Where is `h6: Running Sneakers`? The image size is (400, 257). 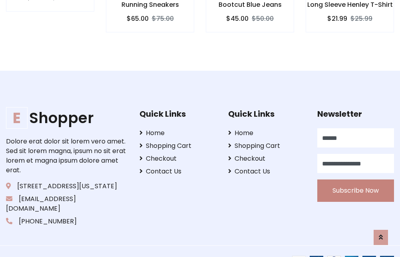
h6: Running Sneakers is located at coordinates (150, 4).